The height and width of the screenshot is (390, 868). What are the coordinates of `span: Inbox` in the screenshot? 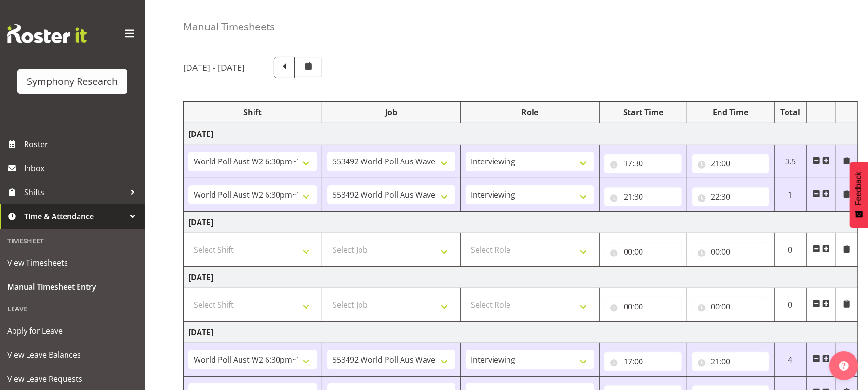 It's located at (82, 168).